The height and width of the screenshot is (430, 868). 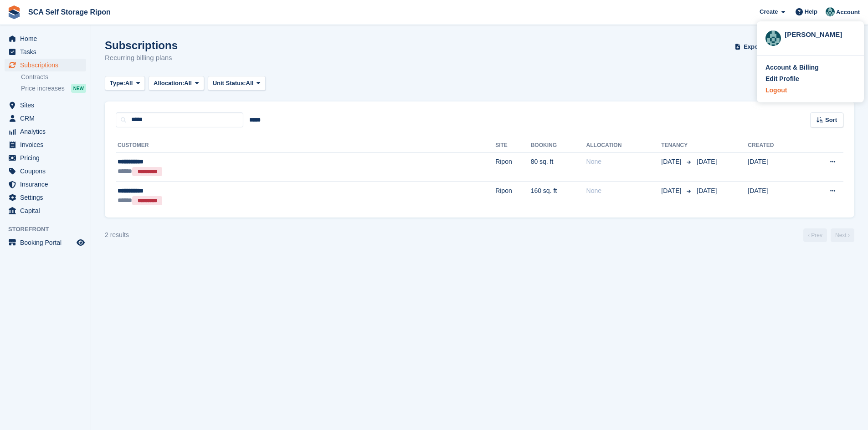 I want to click on a: Contracts, so click(x=53, y=77).